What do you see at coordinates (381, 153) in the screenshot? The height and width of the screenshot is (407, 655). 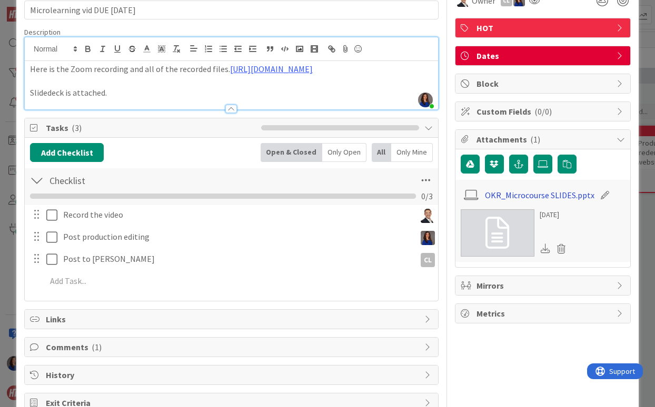 I see `div: All` at bounding box center [381, 153].